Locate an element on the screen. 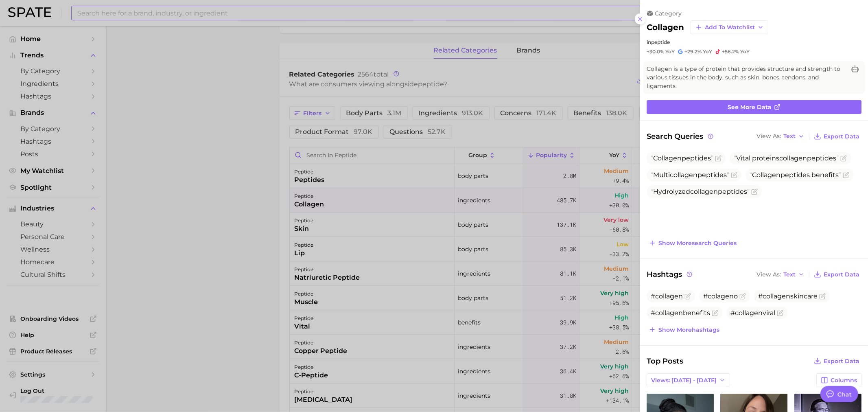  span: category is located at coordinates (668, 14).